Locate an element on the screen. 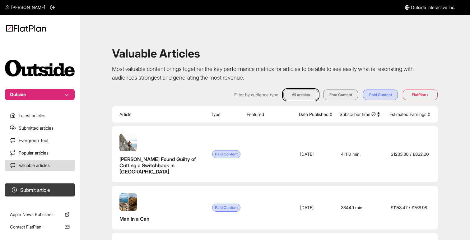  button: Paid Content is located at coordinates (380, 95).